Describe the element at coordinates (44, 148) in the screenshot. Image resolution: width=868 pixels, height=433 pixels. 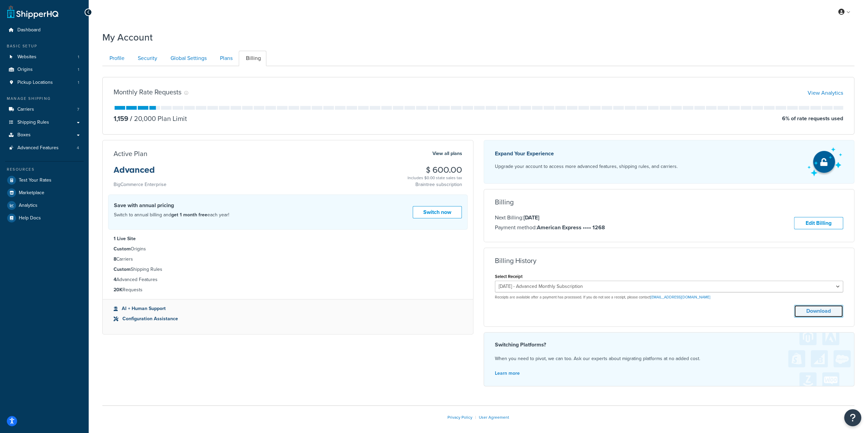
I see `a: Advanced Features 4` at that location.